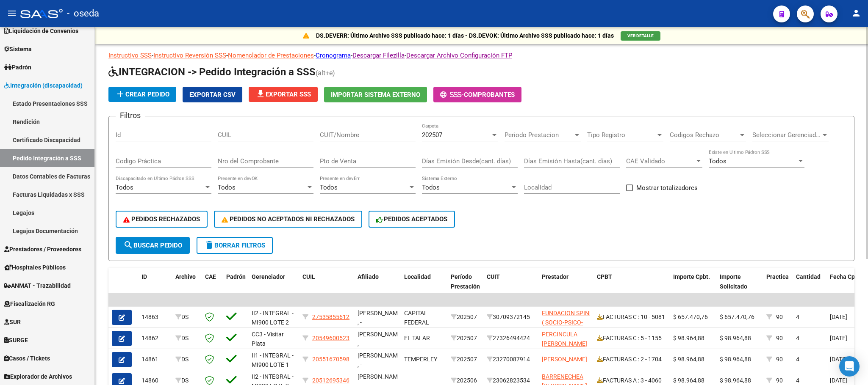 This screenshot has width=868, height=385. I want to click on span: CUIL, so click(309, 277).